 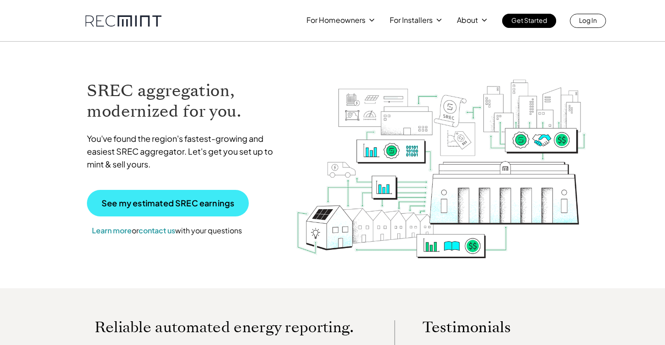 What do you see at coordinates (588, 20) in the screenshot?
I see `p: Log In` at bounding box center [588, 20].